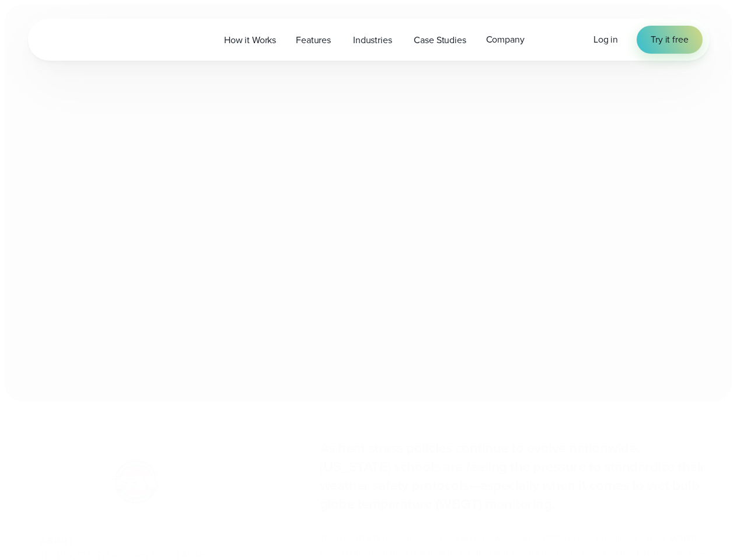 This screenshot has width=737, height=560. I want to click on span: Industries, so click(372, 40).